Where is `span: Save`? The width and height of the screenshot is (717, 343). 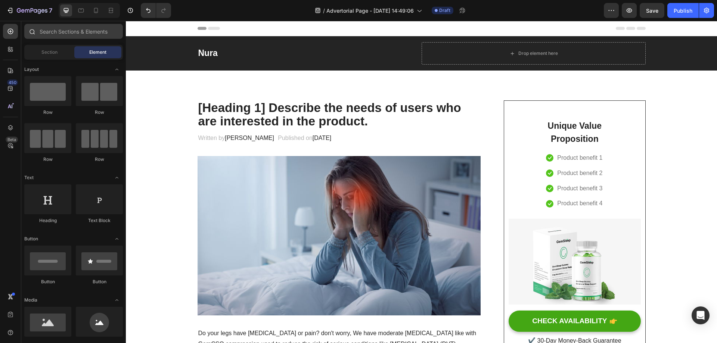 span: Save is located at coordinates (652, 10).